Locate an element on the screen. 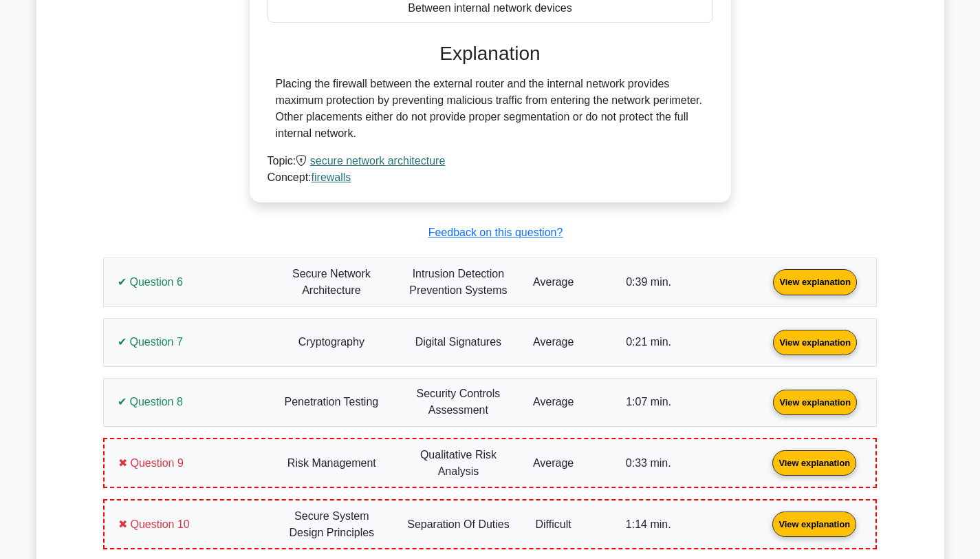 Image resolution: width=980 pixels, height=559 pixels. h3: Explanation is located at coordinates (491, 53).